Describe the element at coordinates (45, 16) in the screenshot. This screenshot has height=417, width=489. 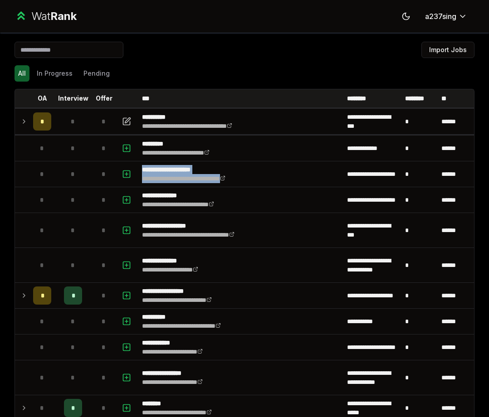
I see `a: WatRank` at that location.